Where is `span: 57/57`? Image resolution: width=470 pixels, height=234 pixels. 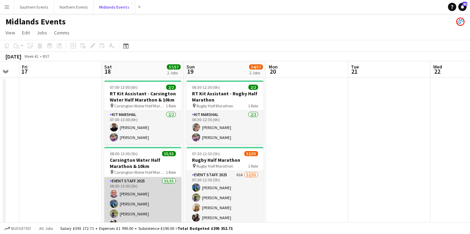
span: 57/57 is located at coordinates (174, 67).